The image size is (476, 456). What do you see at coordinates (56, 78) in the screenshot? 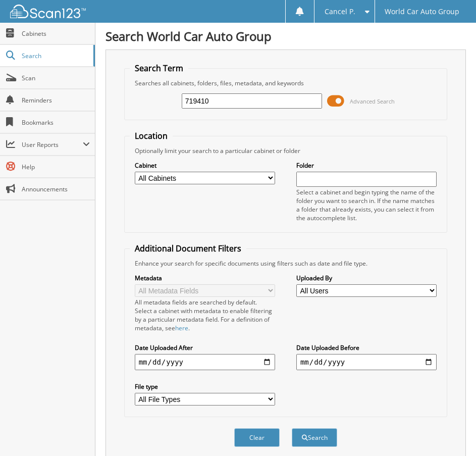
I see `span: Scan` at bounding box center [56, 78].